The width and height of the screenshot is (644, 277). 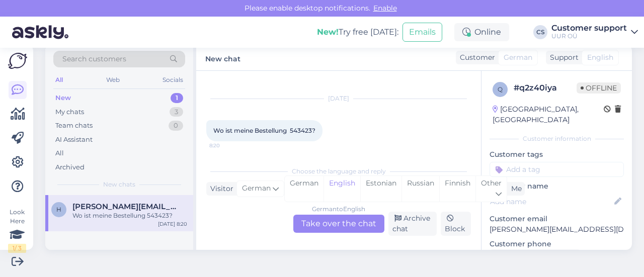 What do you see at coordinates (113, 80) in the screenshot?
I see `div: Web` at bounding box center [113, 80].